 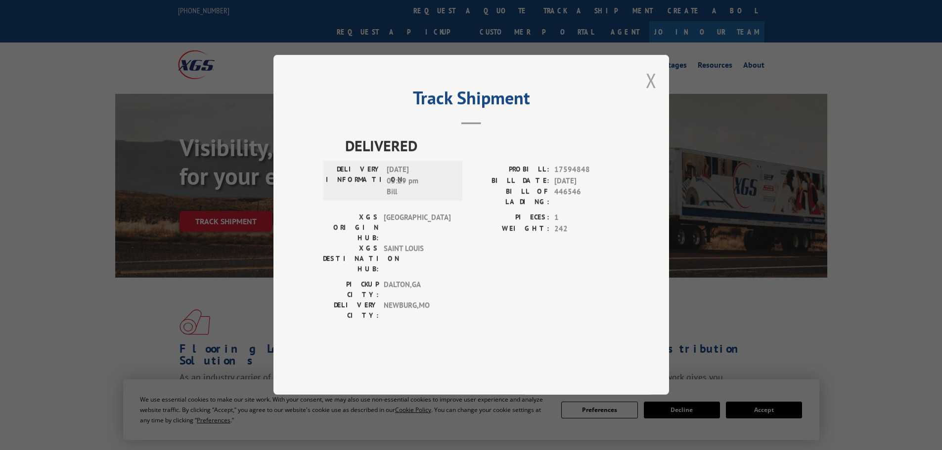 I want to click on span: DALTON , GA, so click(x=417, y=290).